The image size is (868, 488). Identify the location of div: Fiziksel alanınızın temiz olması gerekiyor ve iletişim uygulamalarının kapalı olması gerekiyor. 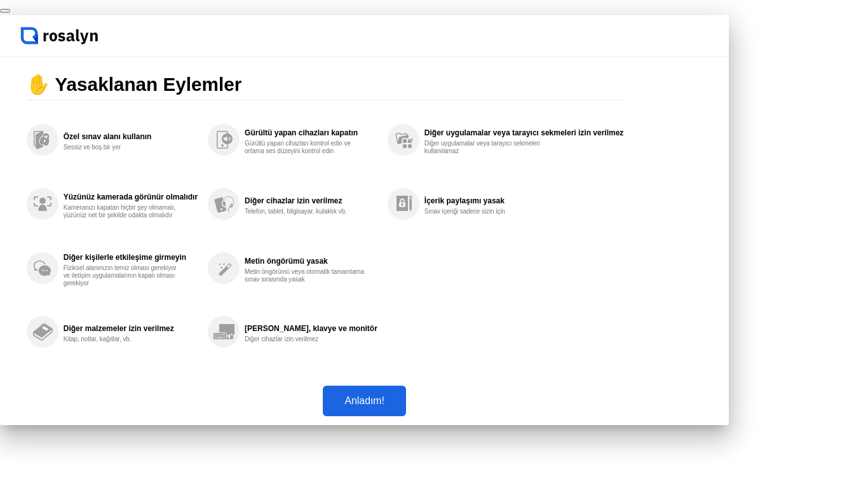
(123, 276).